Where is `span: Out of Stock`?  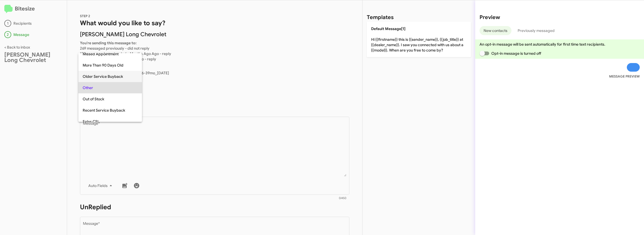
span: Out of Stock is located at coordinates (110, 99).